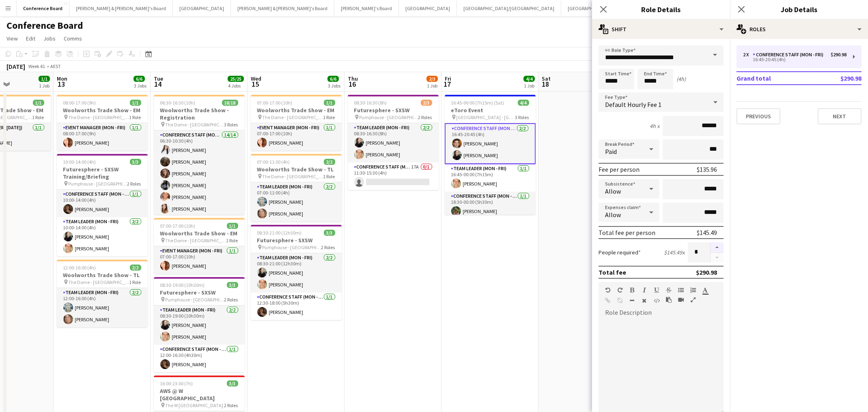 The width and height of the screenshot is (868, 412). What do you see at coordinates (620, 252) in the screenshot?
I see `label: People required` at bounding box center [620, 252].